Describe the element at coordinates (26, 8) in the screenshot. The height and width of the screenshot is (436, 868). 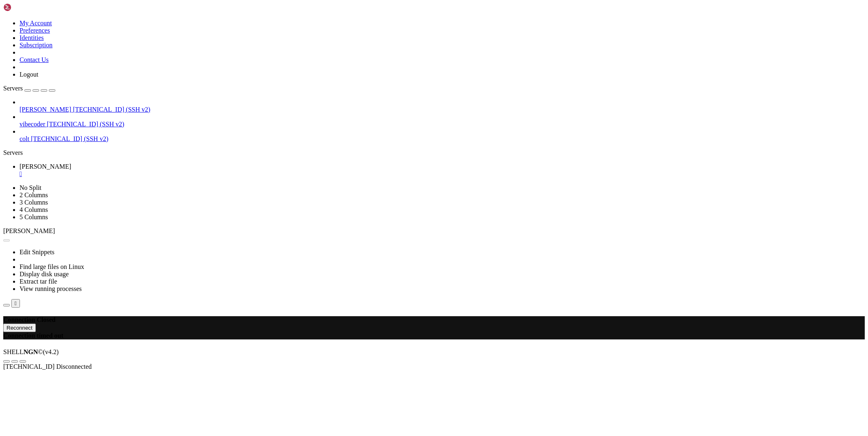
I see `img: Shellngn` at that location.